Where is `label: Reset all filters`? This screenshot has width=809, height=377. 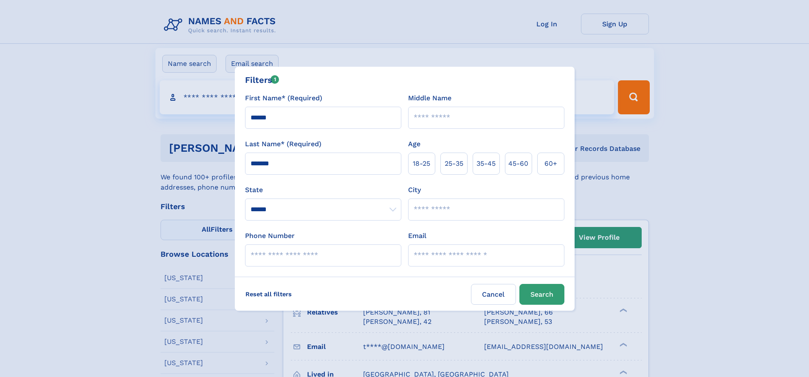 label: Reset all filters is located at coordinates (268, 294).